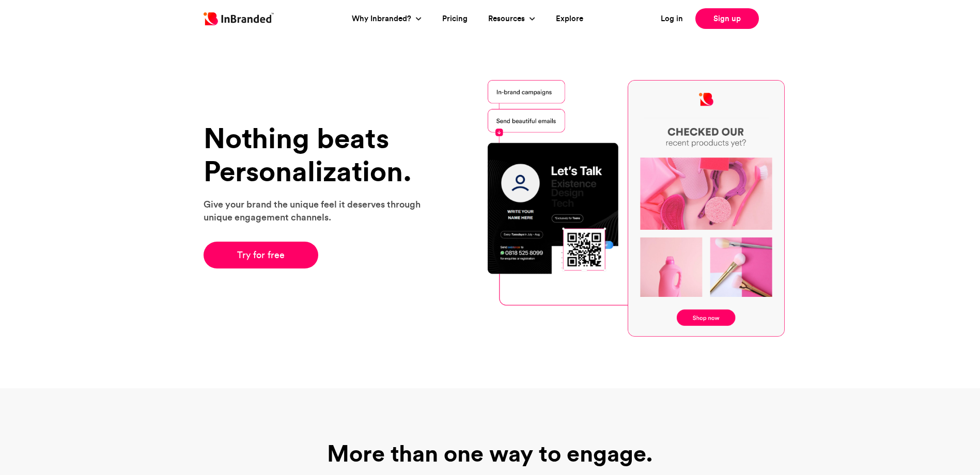 This screenshot has height=475, width=980. Describe the element at coordinates (261, 255) in the screenshot. I see `a: Try for free` at that location.